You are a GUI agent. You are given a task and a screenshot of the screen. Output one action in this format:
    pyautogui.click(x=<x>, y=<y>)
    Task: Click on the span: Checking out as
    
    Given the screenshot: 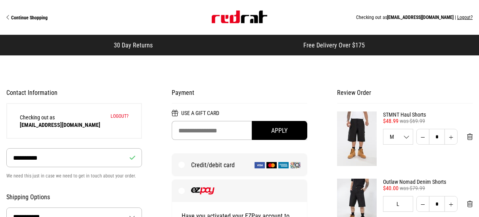 What is the action you would take?
    pyautogui.click(x=60, y=121)
    